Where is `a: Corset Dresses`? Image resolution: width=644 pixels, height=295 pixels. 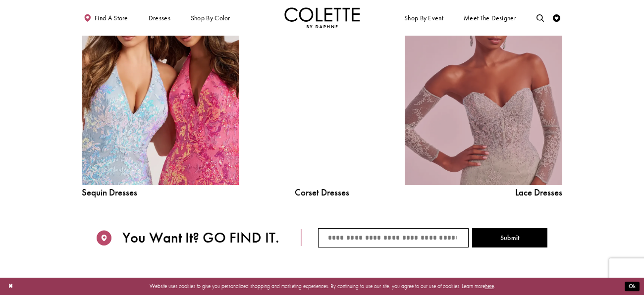 a: Corset Dresses is located at coordinates (322, 193).